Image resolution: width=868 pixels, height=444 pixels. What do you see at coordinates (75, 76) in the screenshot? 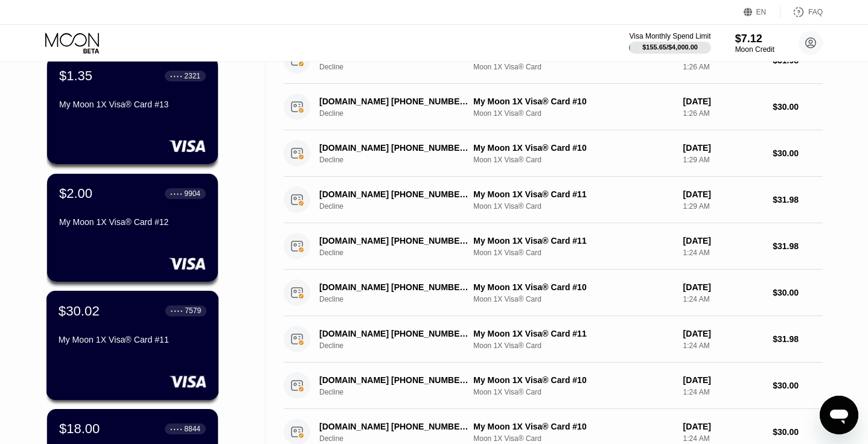
I see `div: $1.35` at bounding box center [75, 76].